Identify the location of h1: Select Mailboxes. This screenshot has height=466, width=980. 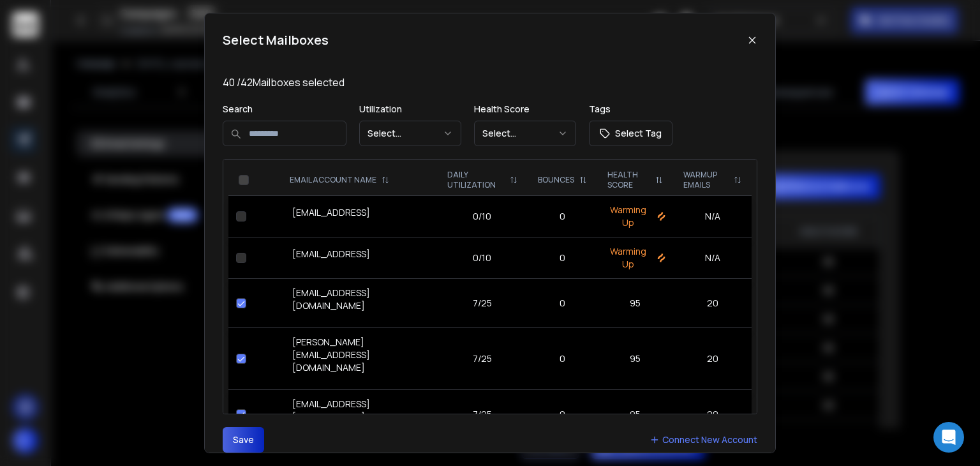
(276, 40).